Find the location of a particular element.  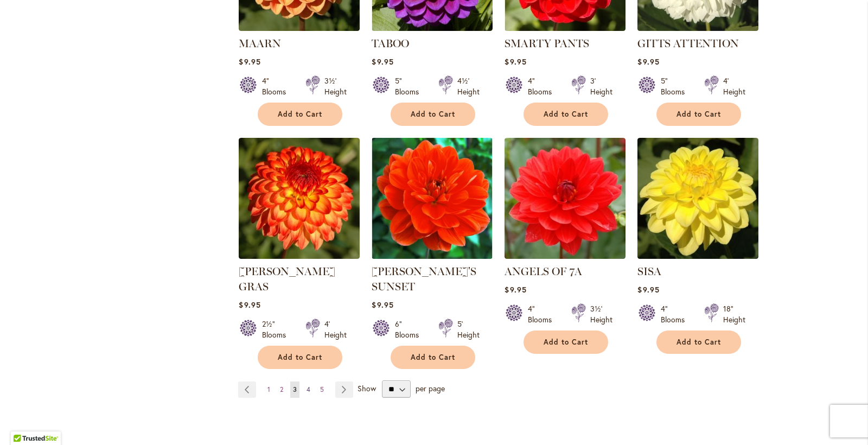

a: 2 is located at coordinates (281, 390).